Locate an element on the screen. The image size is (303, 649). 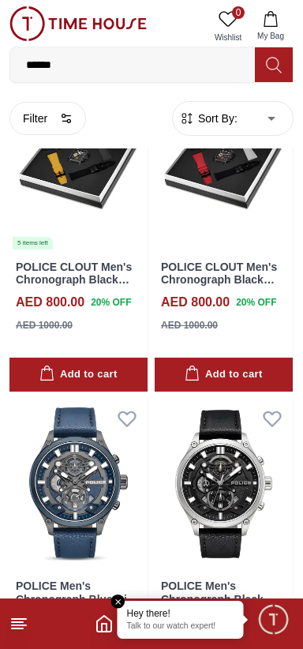
img: POLICE CLOUT Men's Chronograph Black Dial Watch - PEWGC00770X0 is located at coordinates (224, 164).